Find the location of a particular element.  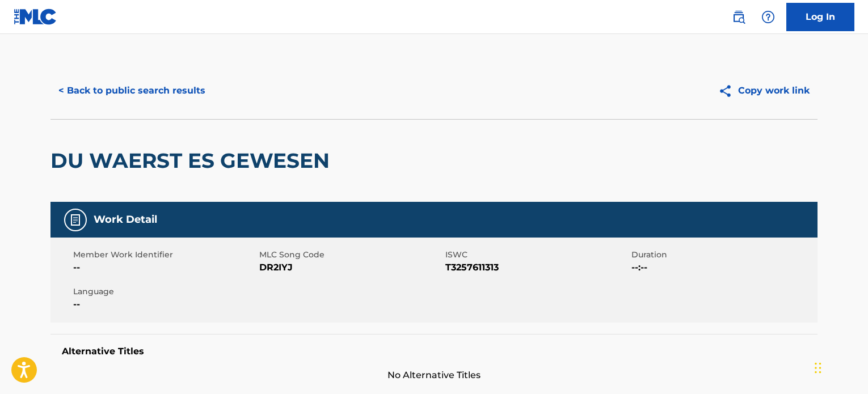

span: MLC Song Code is located at coordinates (351, 255).